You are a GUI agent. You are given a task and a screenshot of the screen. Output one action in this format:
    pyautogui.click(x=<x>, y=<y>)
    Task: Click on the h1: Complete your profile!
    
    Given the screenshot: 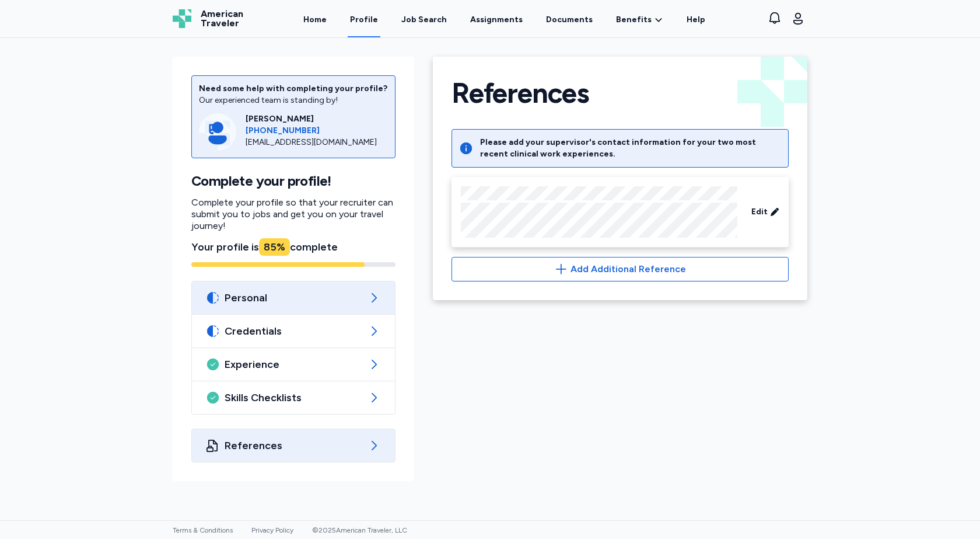 What is the action you would take?
    pyautogui.click(x=293, y=181)
    